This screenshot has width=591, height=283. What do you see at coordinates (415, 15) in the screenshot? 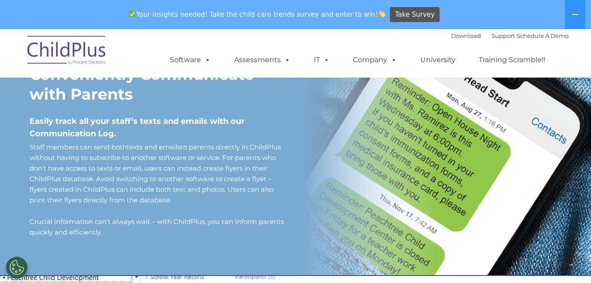
I see `span: Take Survey` at bounding box center [415, 15].